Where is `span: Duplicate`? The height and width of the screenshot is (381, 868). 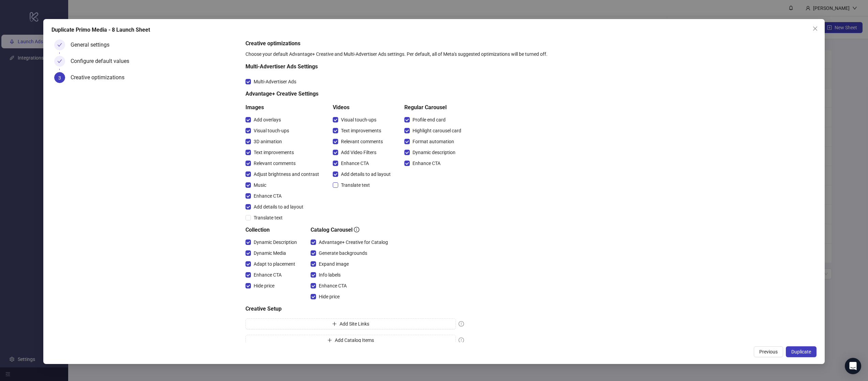 span: Duplicate is located at coordinates (801, 352).